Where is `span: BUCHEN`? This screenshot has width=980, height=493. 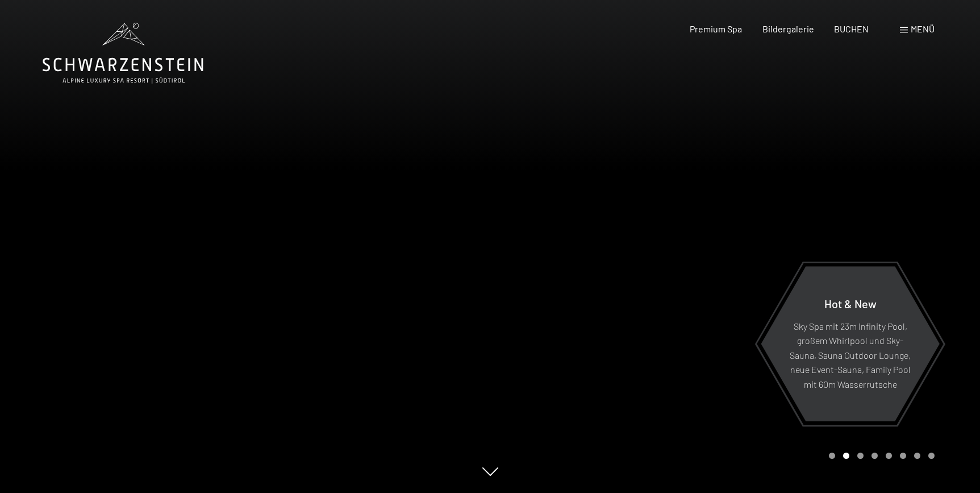 span: BUCHEN is located at coordinates (851, 28).